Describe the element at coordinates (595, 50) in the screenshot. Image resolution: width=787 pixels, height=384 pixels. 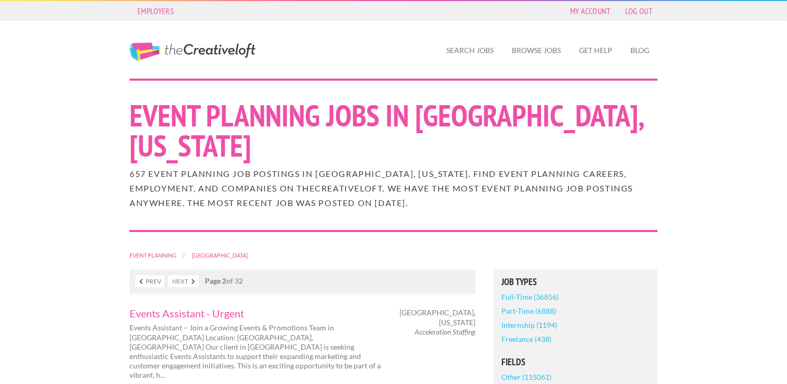
I see `a: Get Help` at that location.